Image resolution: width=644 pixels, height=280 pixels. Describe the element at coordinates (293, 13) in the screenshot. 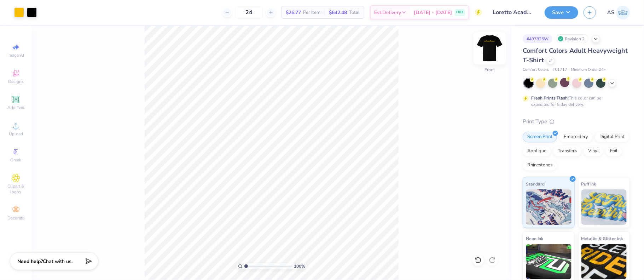

I see `span: $26.77` at that location.